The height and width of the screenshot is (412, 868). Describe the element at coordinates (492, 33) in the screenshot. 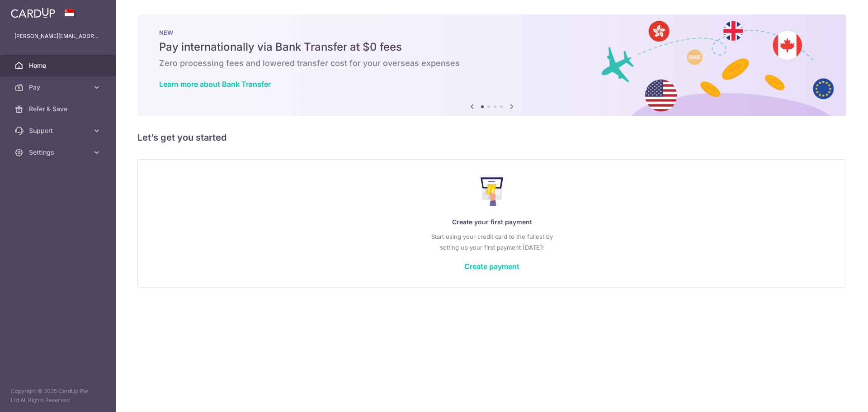

I see `p: NEW` at that location.